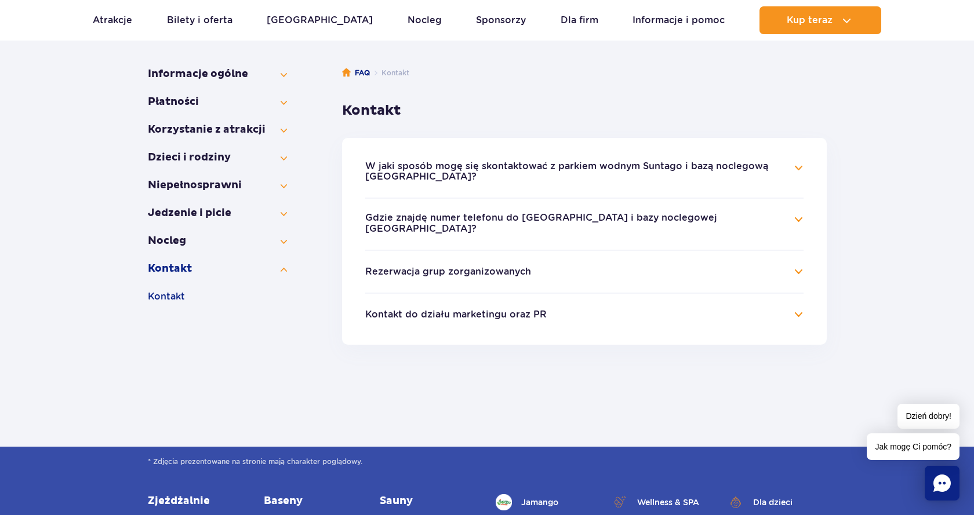  What do you see at coordinates (777, 503) in the screenshot?
I see `a: Dla dzieci` at bounding box center [777, 503].